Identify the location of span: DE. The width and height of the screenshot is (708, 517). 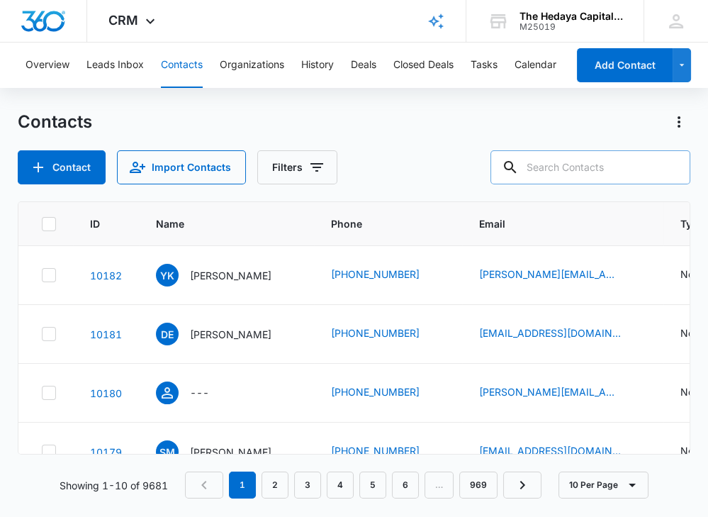
(167, 334).